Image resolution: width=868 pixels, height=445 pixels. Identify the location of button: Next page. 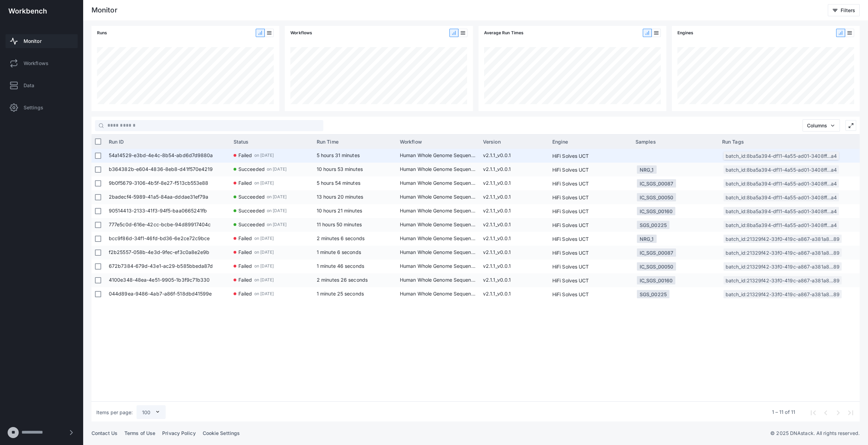
(837, 412).